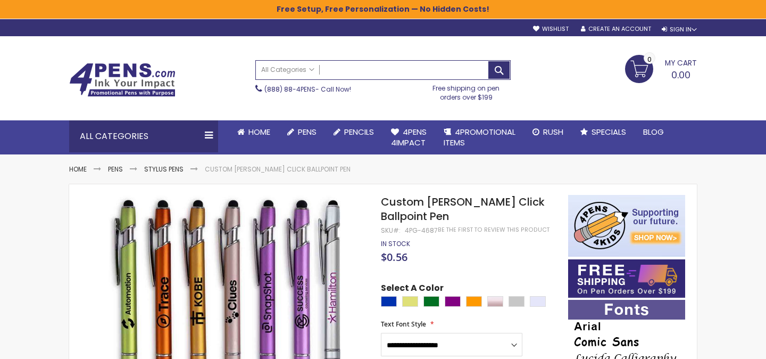 The image size is (766, 359). I want to click on a: All Categories, so click(288, 69).